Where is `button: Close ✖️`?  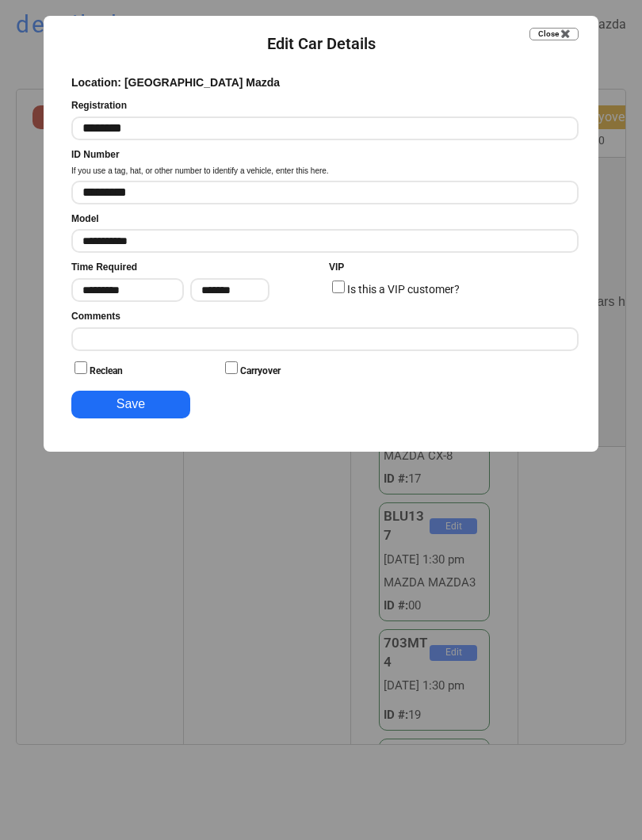
button: Close ✖️ is located at coordinates (554, 34).